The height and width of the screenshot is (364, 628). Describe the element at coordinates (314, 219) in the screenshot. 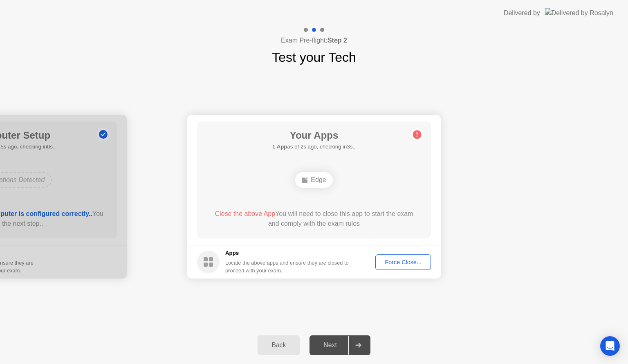

I see `div: You will need to close this app to start the exam and comply with the exam rules` at that location.